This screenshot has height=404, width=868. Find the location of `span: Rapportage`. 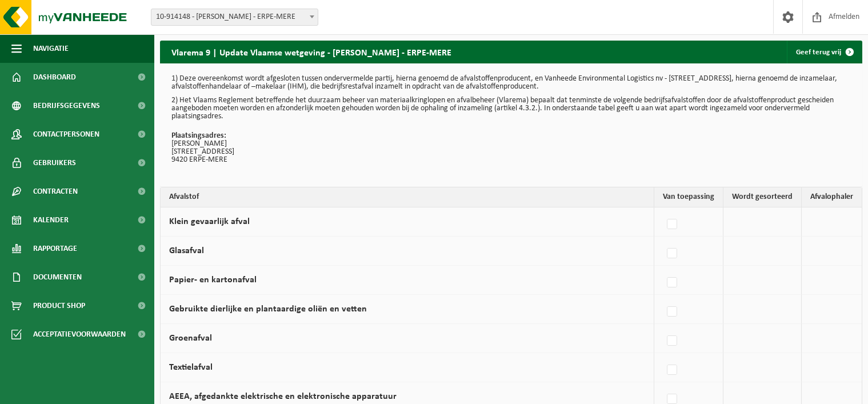

span: Rapportage is located at coordinates (55, 249).